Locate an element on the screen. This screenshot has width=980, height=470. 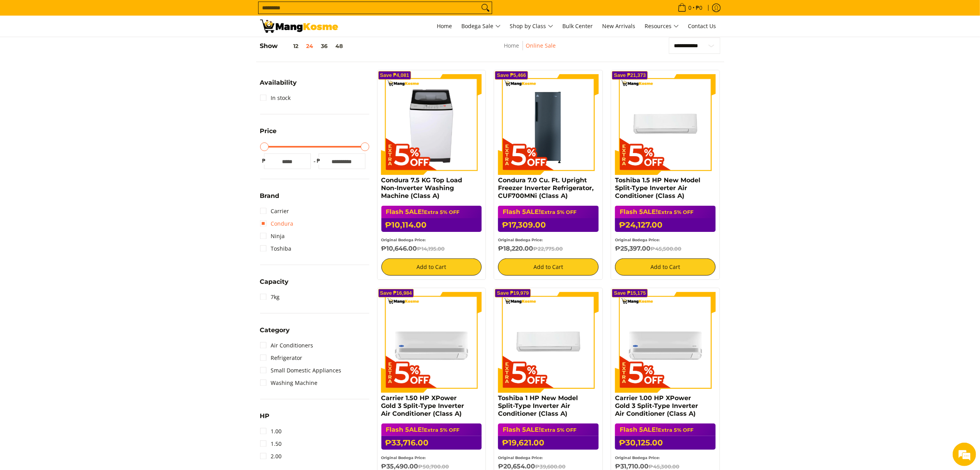
span: Brand is located at coordinates (270, 196).